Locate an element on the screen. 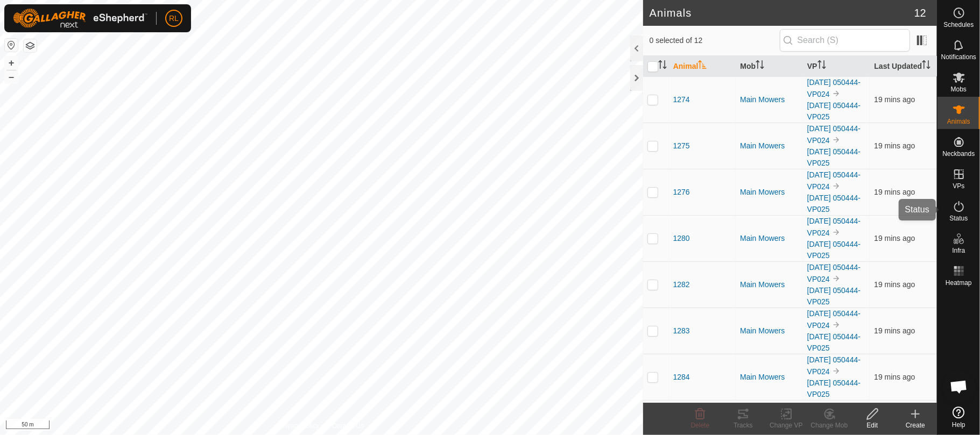 The width and height of the screenshot is (980, 435). span: Mobs is located at coordinates (959, 89).